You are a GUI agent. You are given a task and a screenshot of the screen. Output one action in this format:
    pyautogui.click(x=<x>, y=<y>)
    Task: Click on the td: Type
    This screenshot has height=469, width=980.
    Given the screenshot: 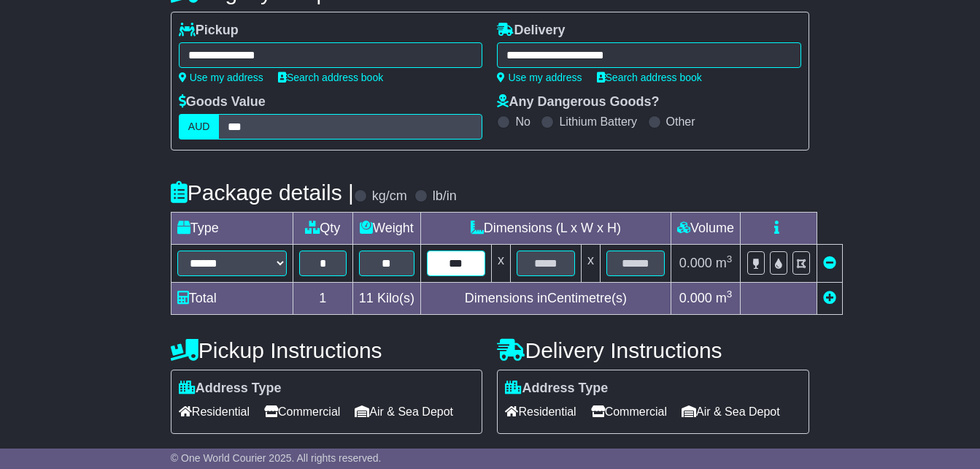 What is the action you would take?
    pyautogui.click(x=232, y=229)
    